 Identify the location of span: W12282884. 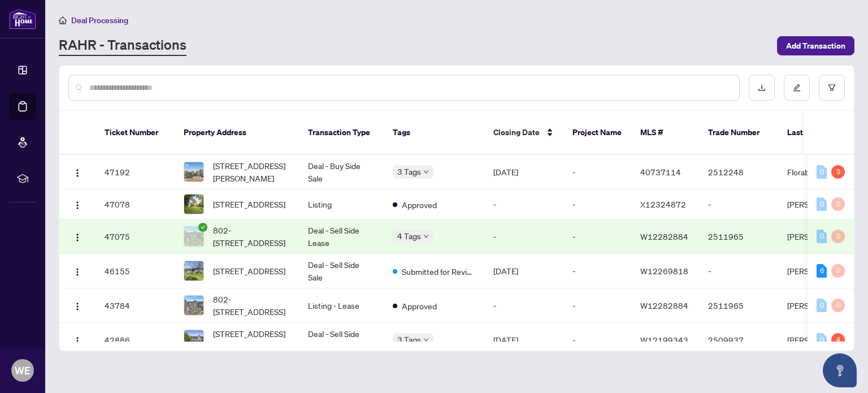
(665, 306).